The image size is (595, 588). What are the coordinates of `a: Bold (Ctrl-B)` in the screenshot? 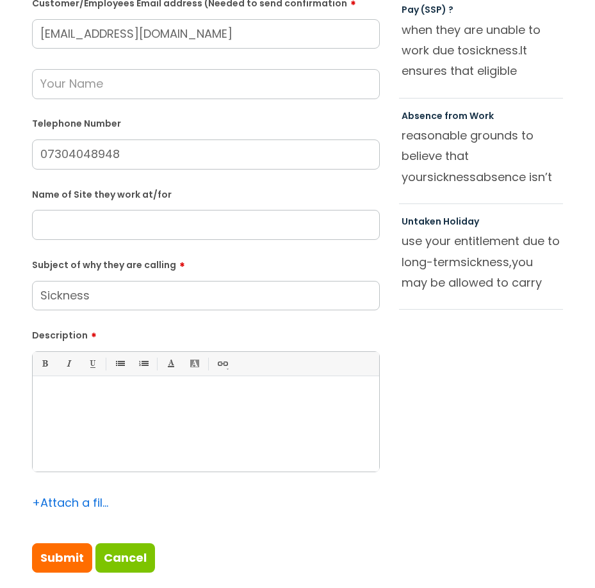 It's located at (44, 364).